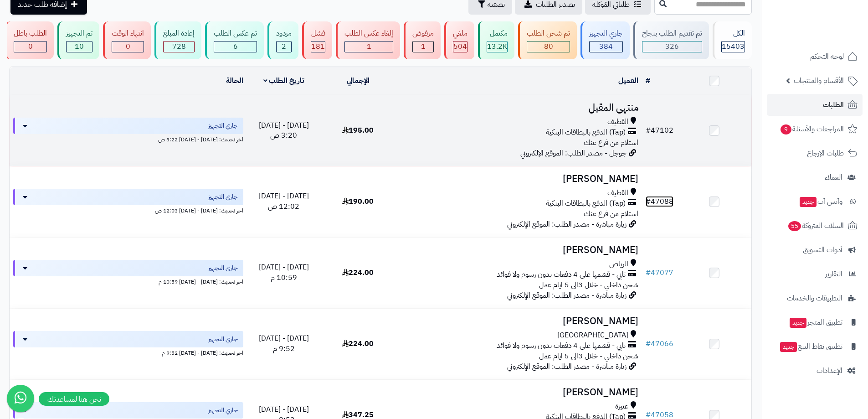 The image size is (868, 419). What do you see at coordinates (179, 34) in the screenshot?
I see `div: إعادة المبلغ` at bounding box center [179, 34].